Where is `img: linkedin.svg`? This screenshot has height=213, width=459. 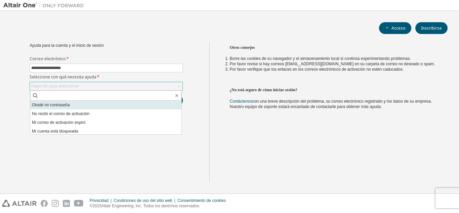 img: linkedin.svg is located at coordinates (66, 203).